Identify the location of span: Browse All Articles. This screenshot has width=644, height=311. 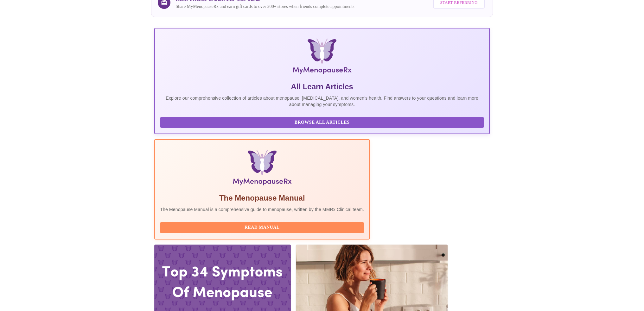
(322, 123).